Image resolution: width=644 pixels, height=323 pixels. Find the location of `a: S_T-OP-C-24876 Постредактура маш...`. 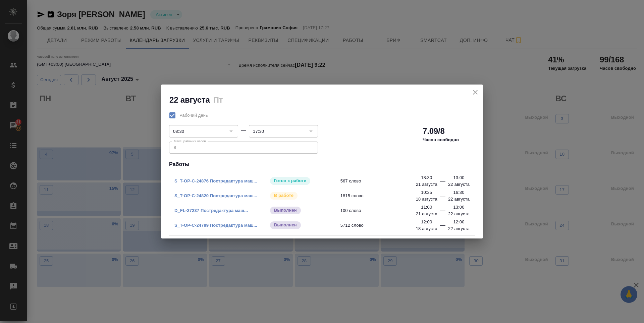

a: S_T-OP-C-24876 Постредактура маш... is located at coordinates (216, 181).